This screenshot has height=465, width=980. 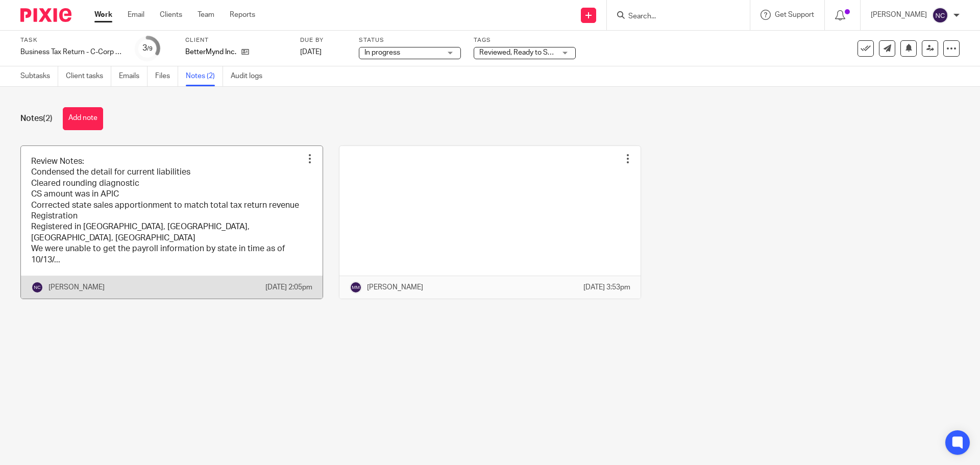 I want to click on label: Due by, so click(x=323, y=40).